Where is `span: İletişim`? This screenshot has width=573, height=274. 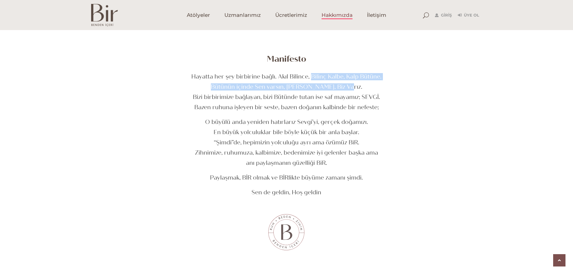
span: İletişim is located at coordinates (377, 15).